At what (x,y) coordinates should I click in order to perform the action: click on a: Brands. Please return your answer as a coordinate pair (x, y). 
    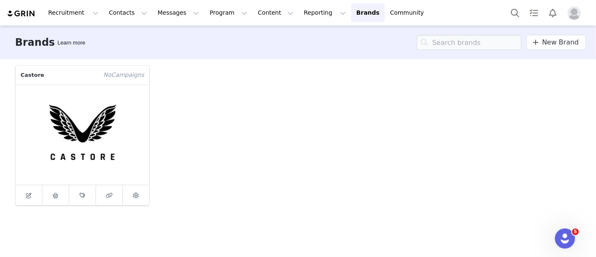
    Looking at the image, I should click on (368, 13).